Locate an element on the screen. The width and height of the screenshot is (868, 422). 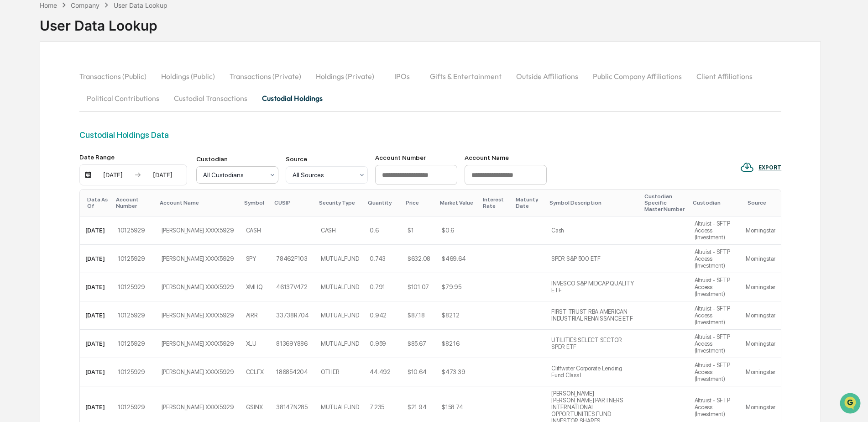
button: Start new chat is located at coordinates (161, 78).